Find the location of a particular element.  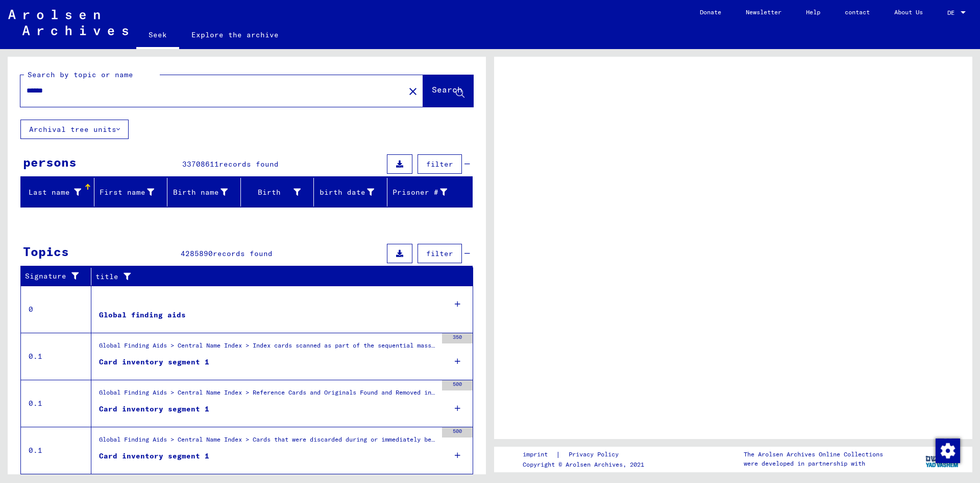

font: DE is located at coordinates (950, 13).